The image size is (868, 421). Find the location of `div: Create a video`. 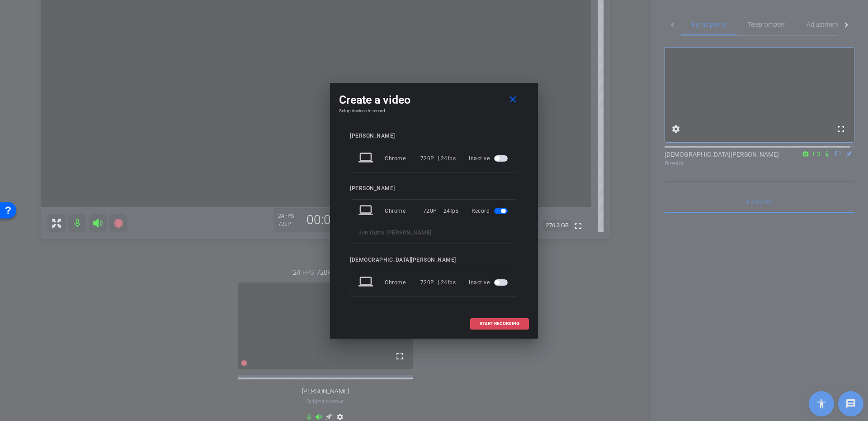

div: Create a video is located at coordinates (434, 100).